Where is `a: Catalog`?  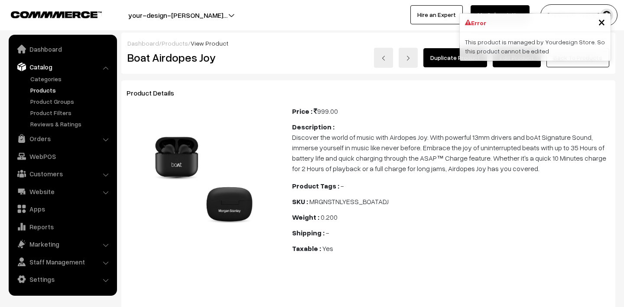
a: Catalog is located at coordinates (62, 67).